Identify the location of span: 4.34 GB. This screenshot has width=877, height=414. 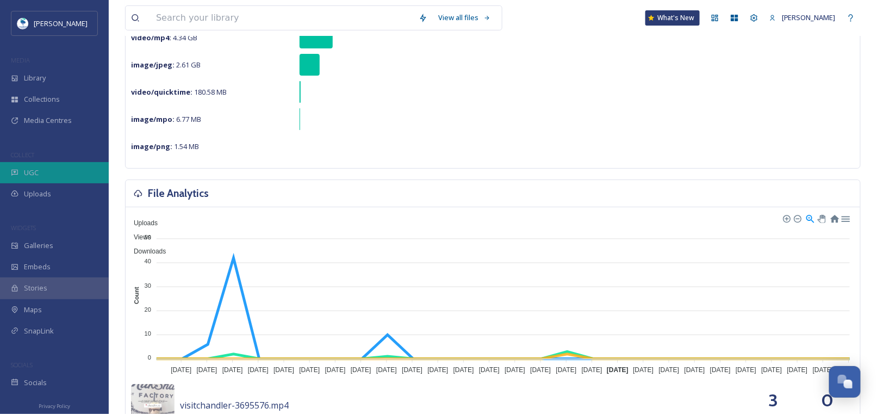
(164, 38).